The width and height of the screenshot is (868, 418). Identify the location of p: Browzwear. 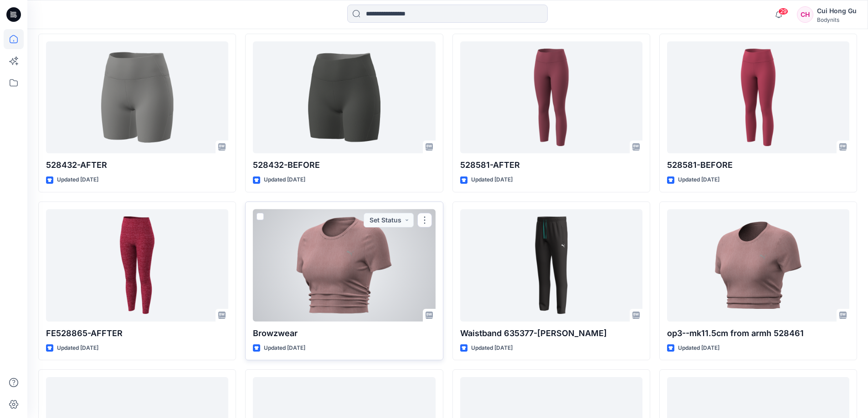
(344, 334).